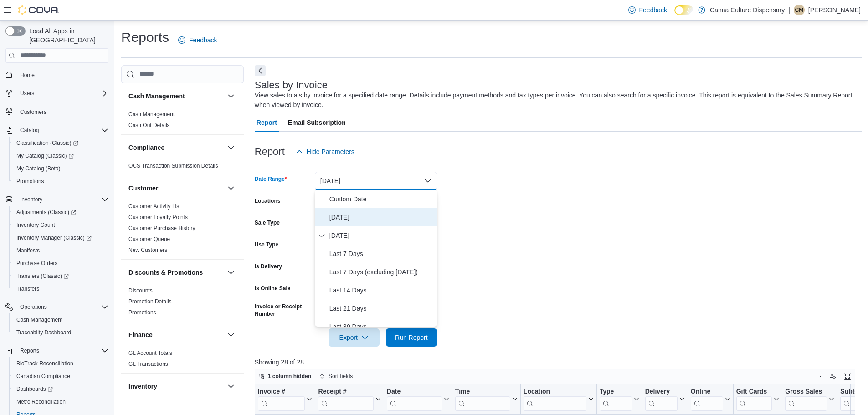  I want to click on a: Customers, so click(33, 112).